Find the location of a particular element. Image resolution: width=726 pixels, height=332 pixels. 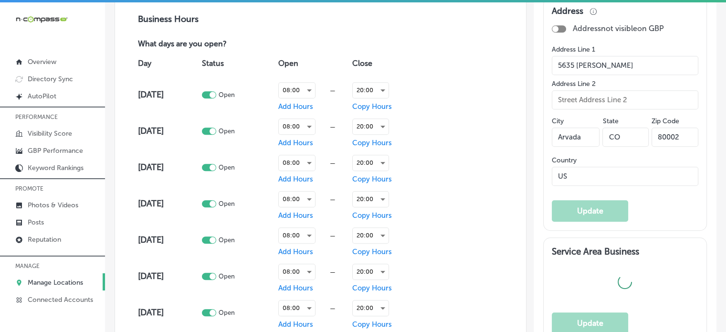

img: 660ab0bf-5cc7-4cb8-ba1c-48b5ae0f18e60NCTV_CLogo_TV_Black_-500x88.png is located at coordinates (42, 19).